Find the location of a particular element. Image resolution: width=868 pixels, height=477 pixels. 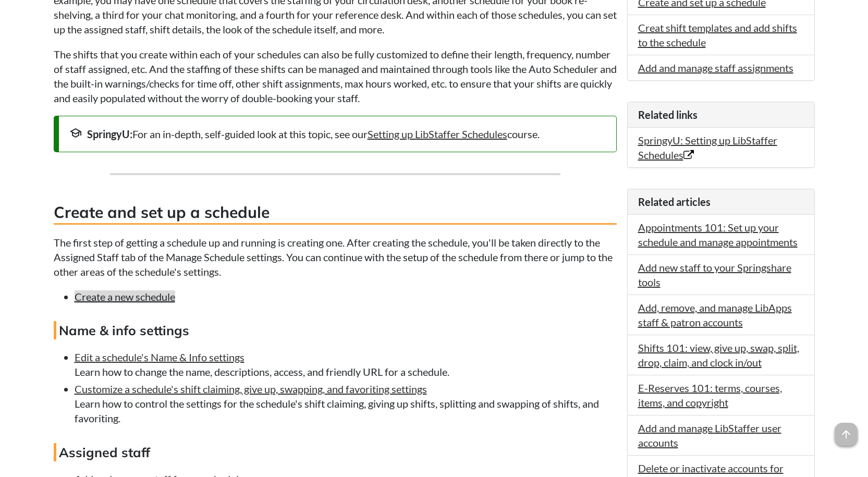

h3: Create and set up a schedule is located at coordinates (336, 212).